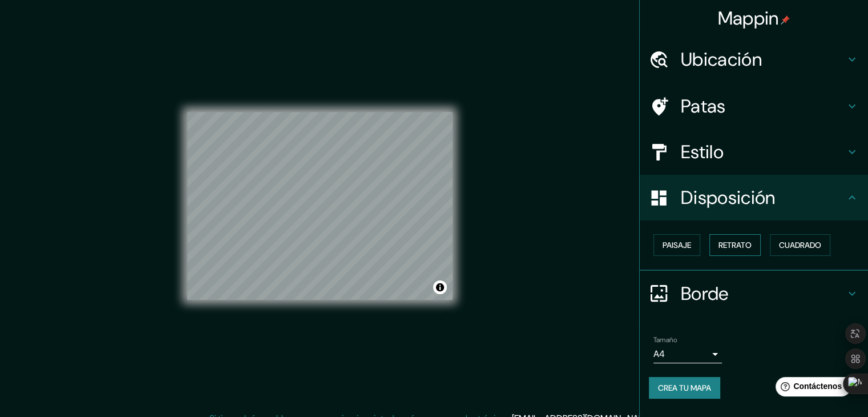  I want to click on button: Cuadrado, so click(800, 245).